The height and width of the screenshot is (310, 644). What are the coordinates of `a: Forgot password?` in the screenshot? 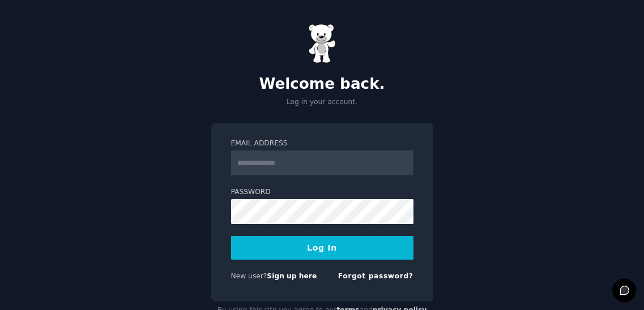 It's located at (376, 277).